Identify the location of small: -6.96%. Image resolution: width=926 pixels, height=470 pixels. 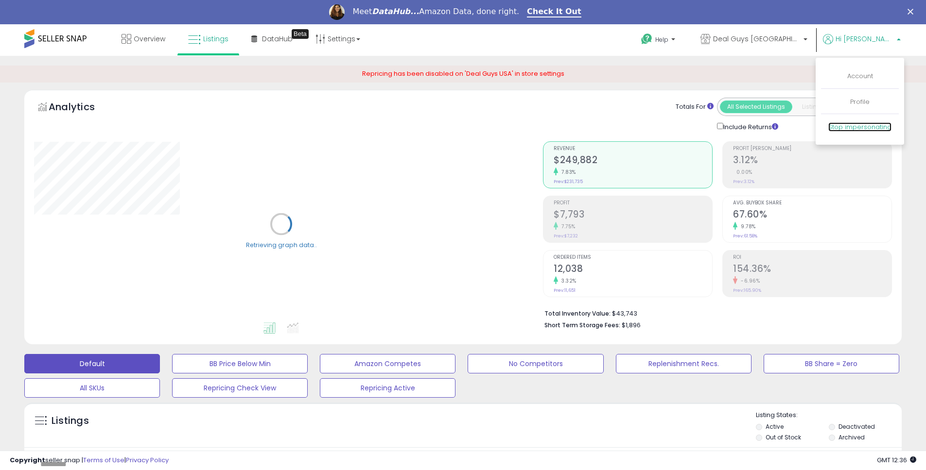
(748, 281).